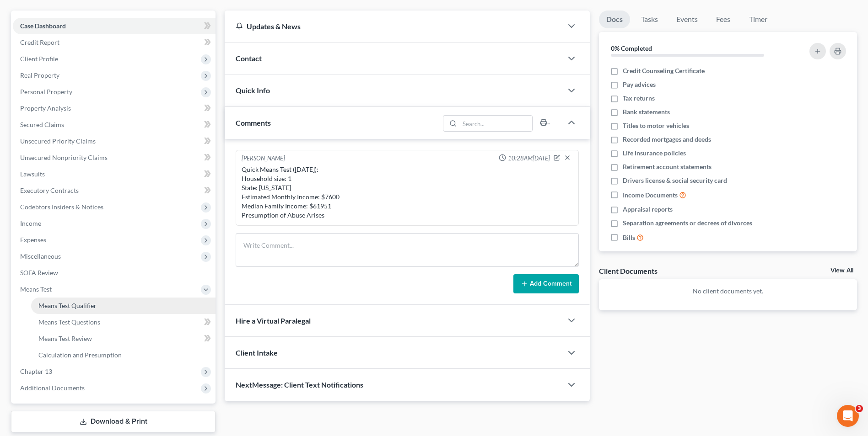  What do you see at coordinates (41, 256) in the screenshot?
I see `span: Miscellaneous` at bounding box center [41, 256].